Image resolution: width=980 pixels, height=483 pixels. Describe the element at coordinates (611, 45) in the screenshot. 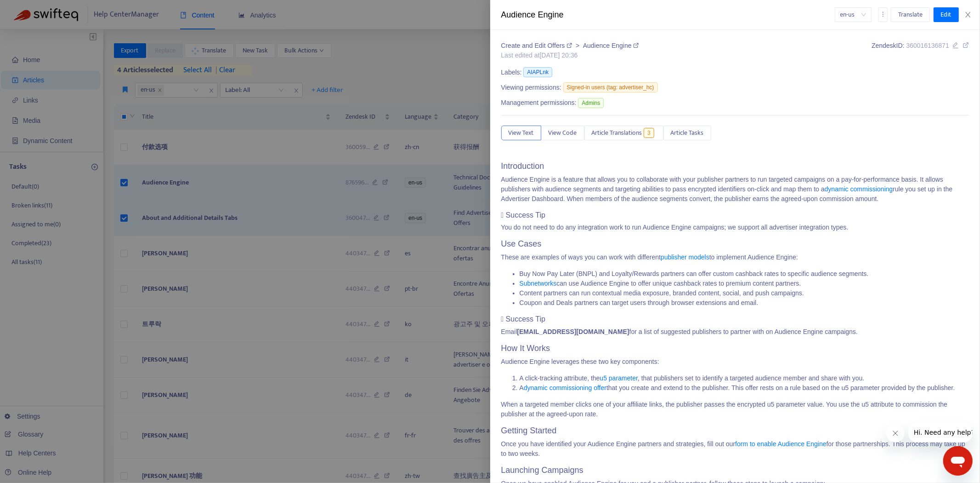

I see `a: Audience Engine` at that location.